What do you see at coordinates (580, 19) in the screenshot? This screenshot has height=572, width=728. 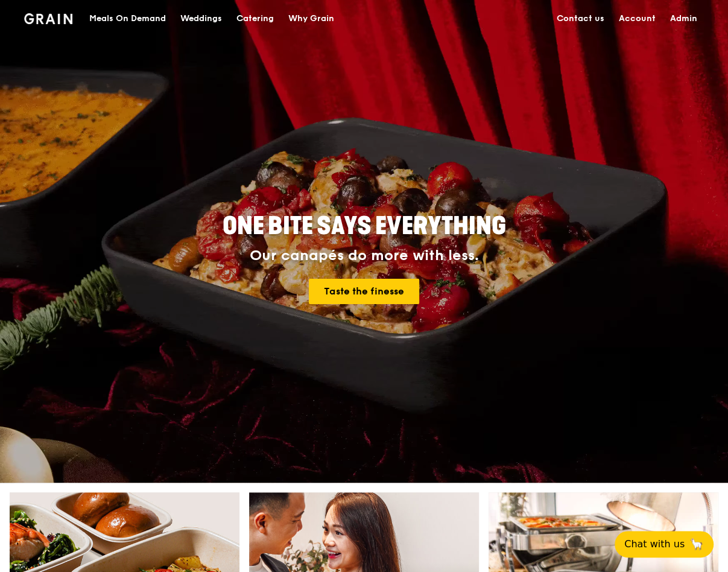 I see `a: Contact us` at bounding box center [580, 19].